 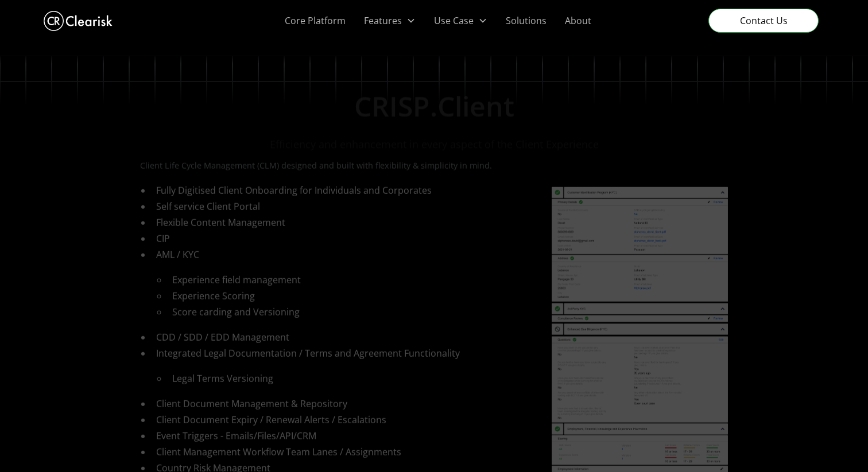 What do you see at coordinates (347, 435) in the screenshot?
I see `li: Event Triggers - Emails/Files/API/CRM` at bounding box center [347, 435].